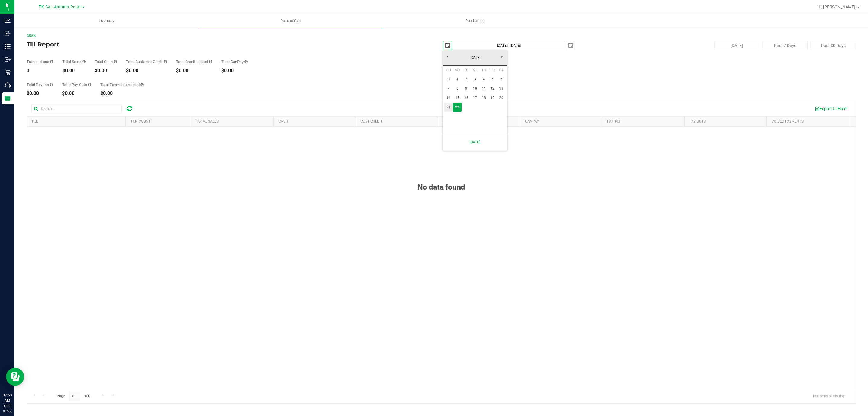  I want to click on a: Cash, so click(283, 122).